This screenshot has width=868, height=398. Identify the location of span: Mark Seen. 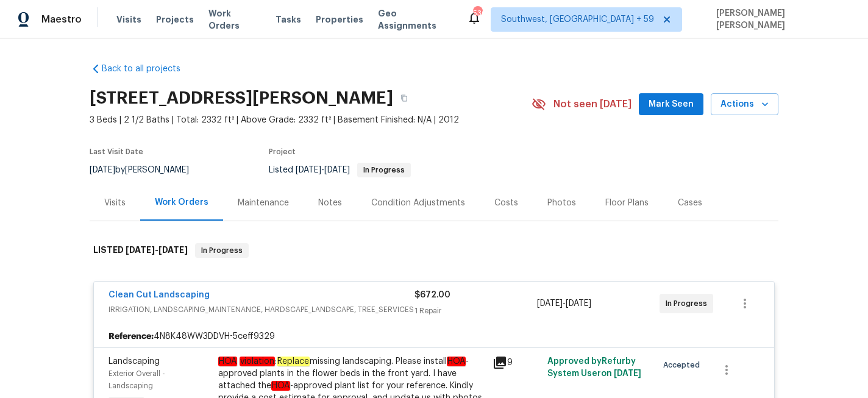
(671, 104).